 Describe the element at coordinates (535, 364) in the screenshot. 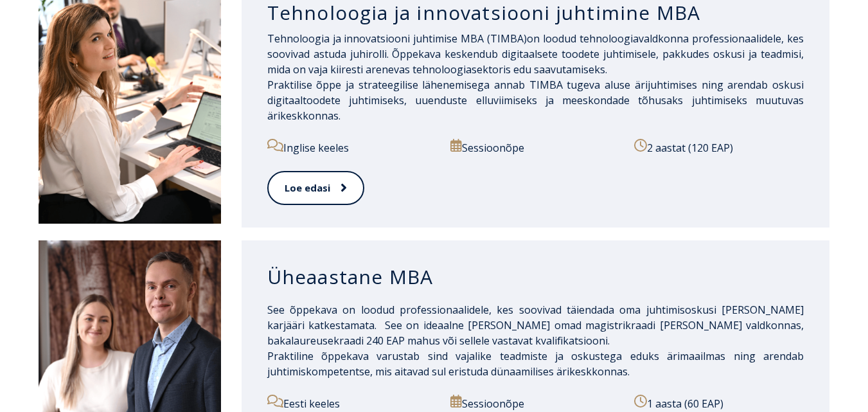

I see `span: Praktiline õppekava varustab sind vajalike teadmiste ja oskustega eduks ärimaailmas ning arendab ...` at that location.